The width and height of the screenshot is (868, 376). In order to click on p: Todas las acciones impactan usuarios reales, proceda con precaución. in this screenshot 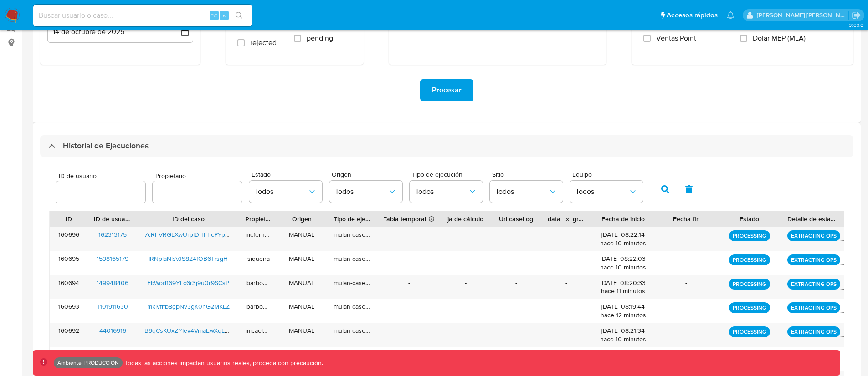, I will do `click(223, 363)`.